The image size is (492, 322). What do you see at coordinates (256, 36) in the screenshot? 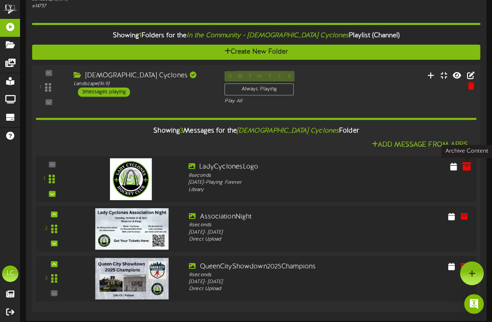
I see `div: Showing Folders for the Playlist (Channel)` at bounding box center [256, 36].